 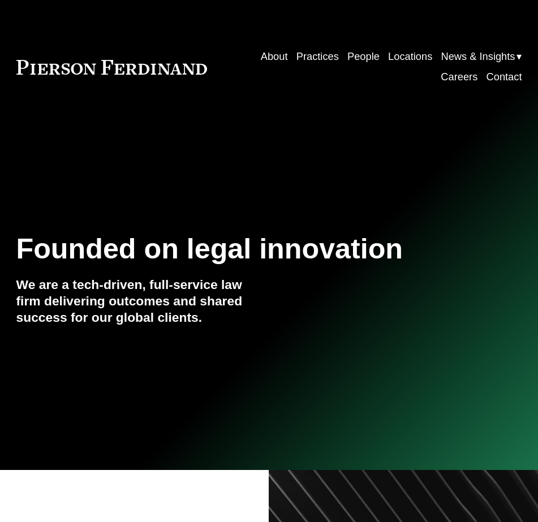 I want to click on span: News & Insights, so click(x=478, y=57).